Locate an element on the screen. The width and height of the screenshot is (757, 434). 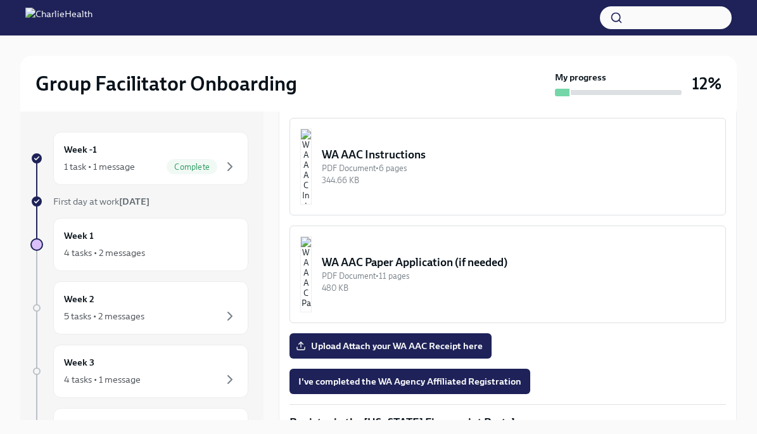
span: Complete is located at coordinates (192, 167).